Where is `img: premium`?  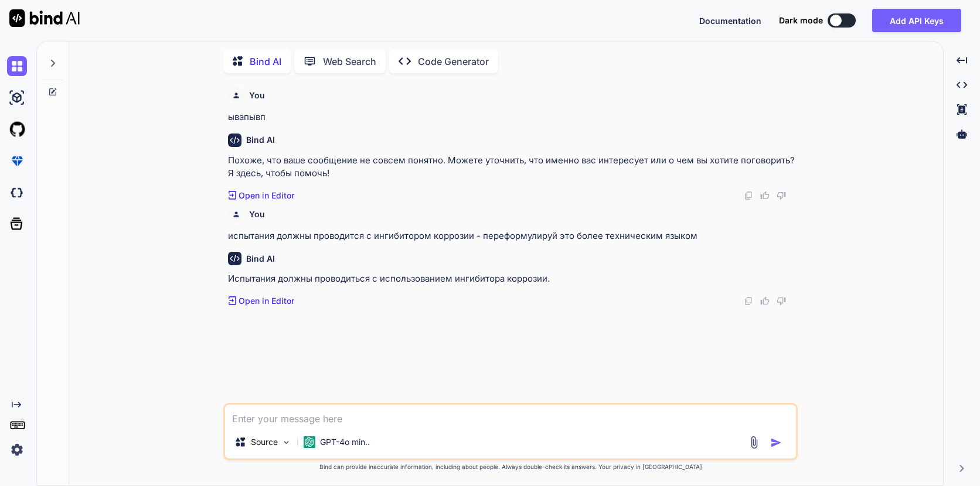 img: premium is located at coordinates (17, 161).